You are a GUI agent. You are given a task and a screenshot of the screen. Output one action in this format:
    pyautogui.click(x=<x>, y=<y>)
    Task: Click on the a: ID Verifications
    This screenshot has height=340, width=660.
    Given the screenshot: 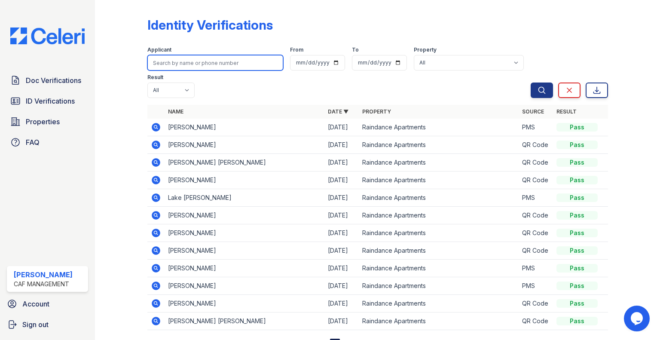 What is the action you would take?
    pyautogui.click(x=47, y=101)
    